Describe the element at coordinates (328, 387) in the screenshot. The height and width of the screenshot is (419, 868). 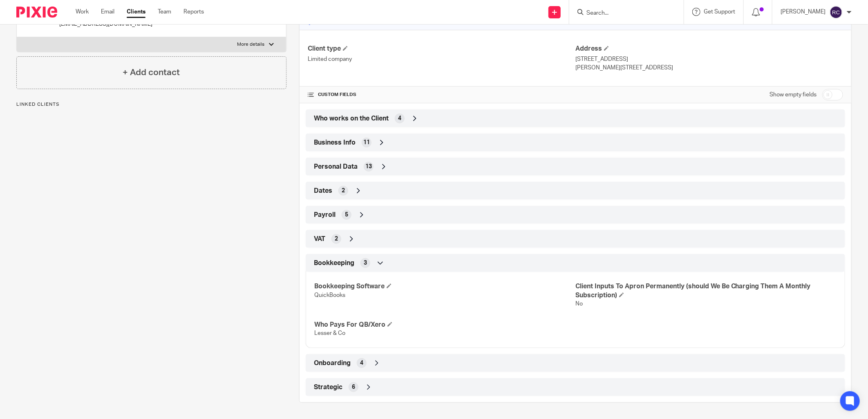
I see `span: Strategic` at that location.